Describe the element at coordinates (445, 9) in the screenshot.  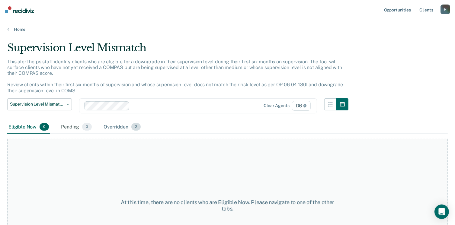
I see `button: H` at that location.